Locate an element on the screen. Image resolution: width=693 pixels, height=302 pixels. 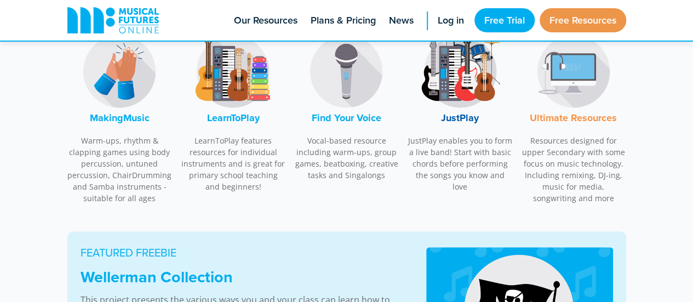
a: Free Trial is located at coordinates (504, 20).